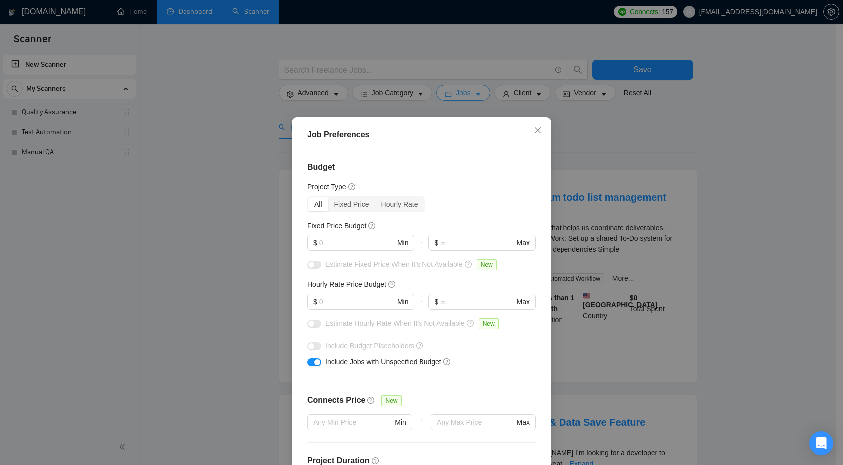 The width and height of the screenshot is (843, 465). I want to click on div: Job Preferences, so click(422, 135).